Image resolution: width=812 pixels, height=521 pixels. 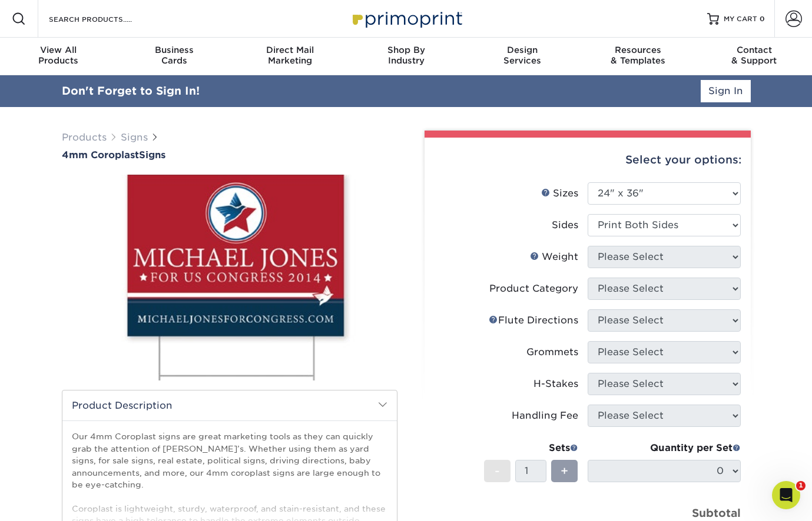 I want to click on a: DesignServices, so click(x=521, y=57).